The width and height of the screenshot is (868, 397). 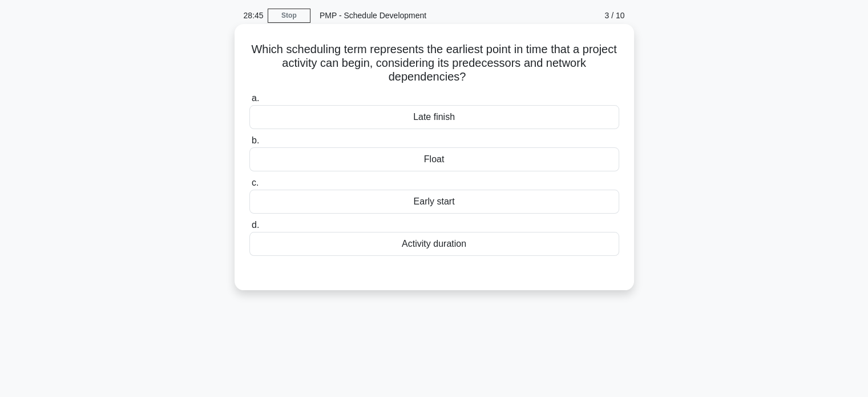 I want to click on div: PMP - Schedule Development, so click(x=406, y=15).